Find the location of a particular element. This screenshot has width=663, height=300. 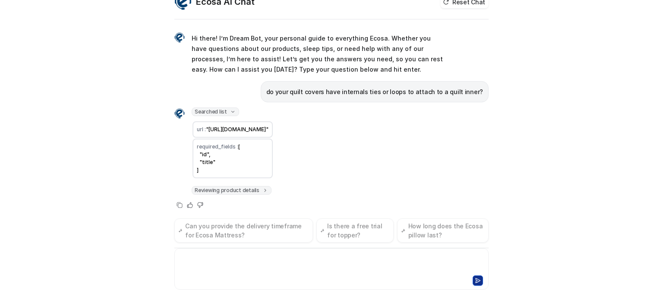

p: do your quilt covers have internals ties or loops to attach to a quilt inner? is located at coordinates (375, 92).